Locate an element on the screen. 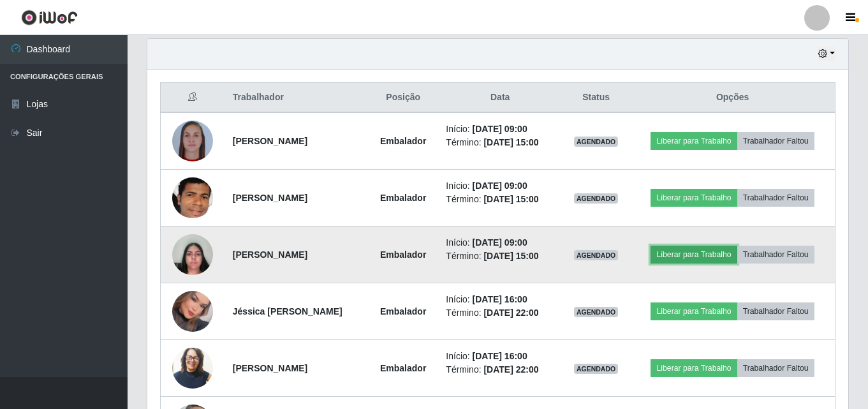  img: CoreUI Logo is located at coordinates (49, 18).